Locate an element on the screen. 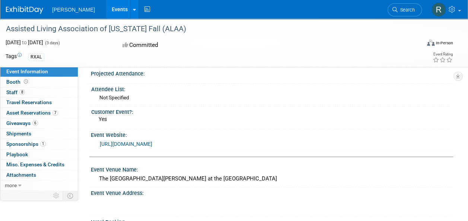  span: 1 is located at coordinates (43, 144).